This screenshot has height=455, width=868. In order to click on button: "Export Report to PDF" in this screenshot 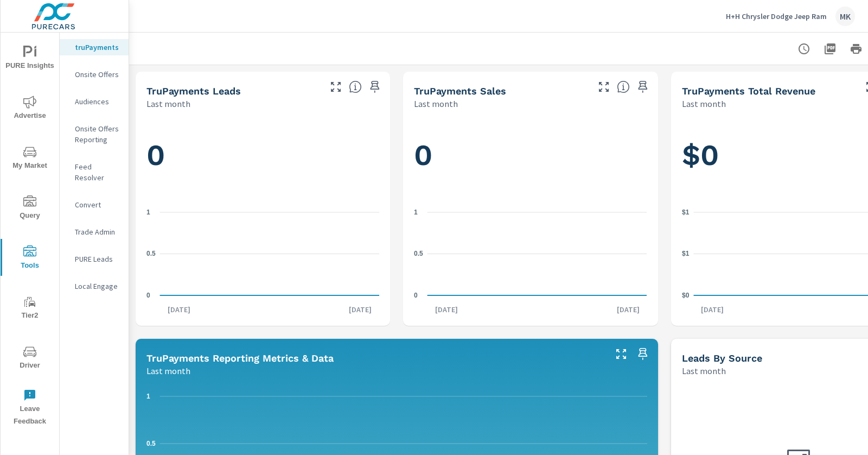, I will do `click(830, 49)`.